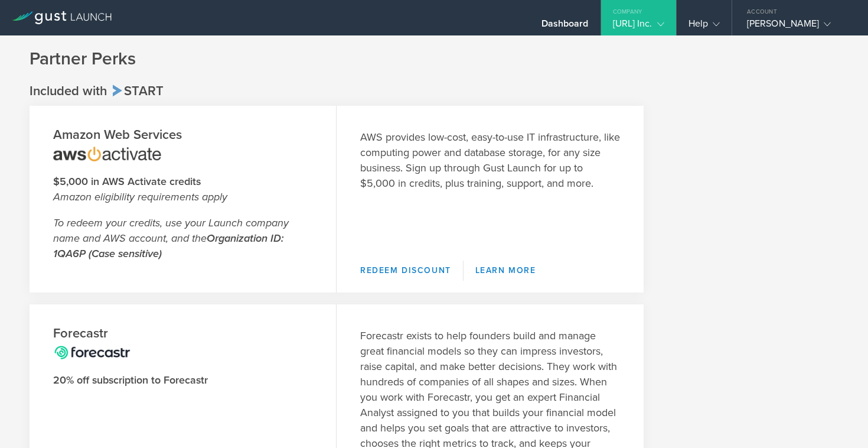 The image size is (868, 448). I want to click on em: To redeem your credits, use your Launch company name and AWS account, and the, so click(171, 238).